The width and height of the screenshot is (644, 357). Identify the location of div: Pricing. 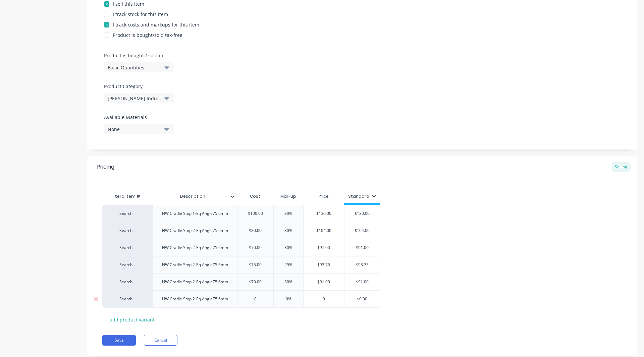
(106, 167).